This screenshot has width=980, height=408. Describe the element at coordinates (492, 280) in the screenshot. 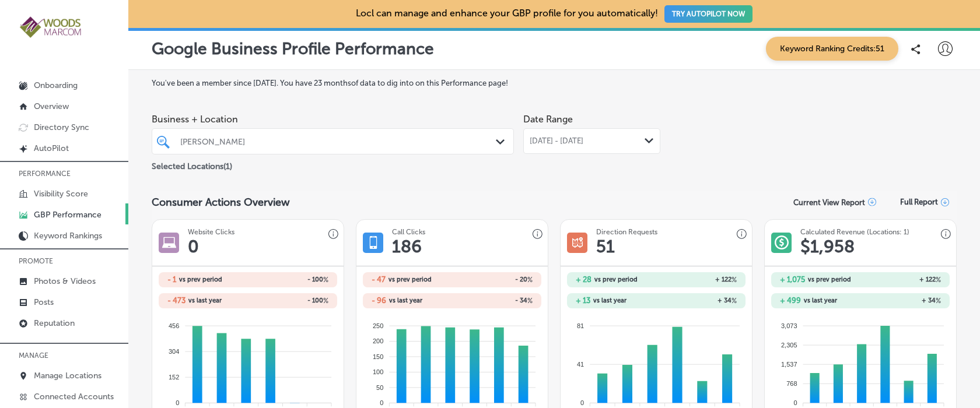

I see `h2: - 20` at that location.